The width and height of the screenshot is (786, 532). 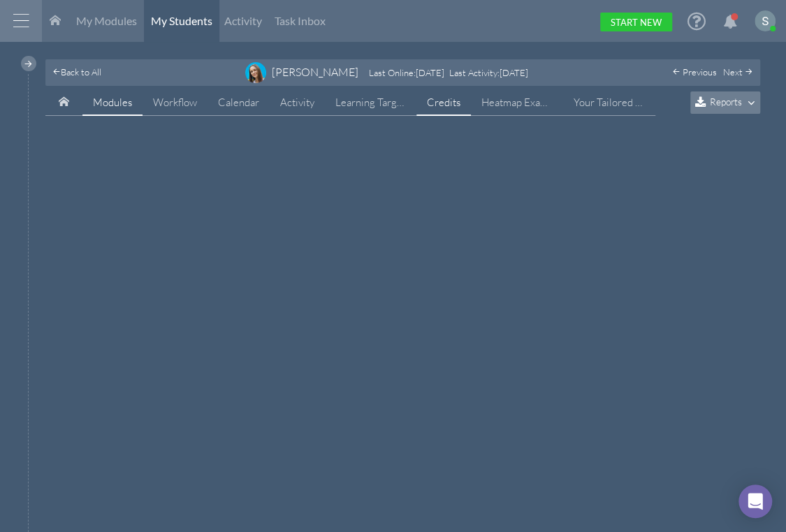 I want to click on span: Learning Targets, so click(x=372, y=102).